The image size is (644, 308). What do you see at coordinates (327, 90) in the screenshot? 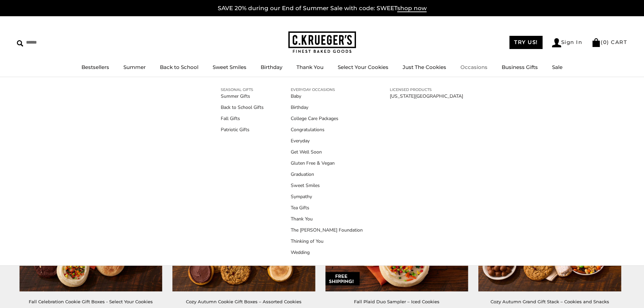
I see `a: EVERYDAY OCCASIONS` at bounding box center [327, 90].